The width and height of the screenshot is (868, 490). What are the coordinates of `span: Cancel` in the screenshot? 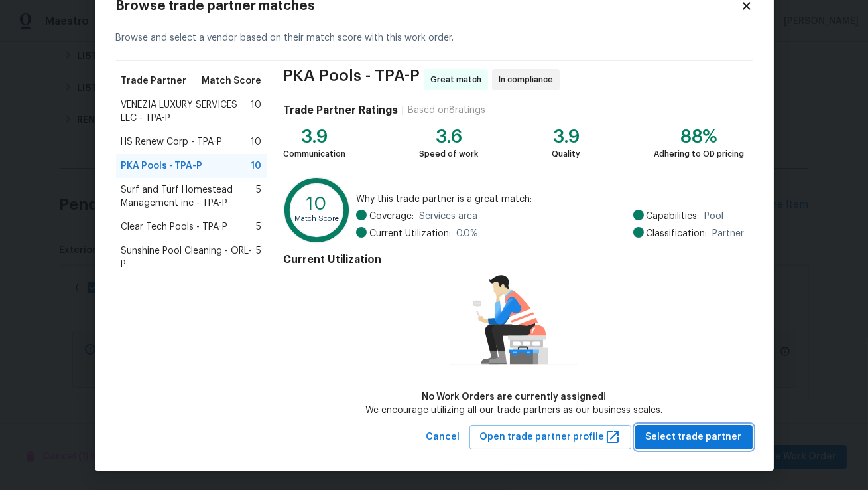 It's located at (443, 437).